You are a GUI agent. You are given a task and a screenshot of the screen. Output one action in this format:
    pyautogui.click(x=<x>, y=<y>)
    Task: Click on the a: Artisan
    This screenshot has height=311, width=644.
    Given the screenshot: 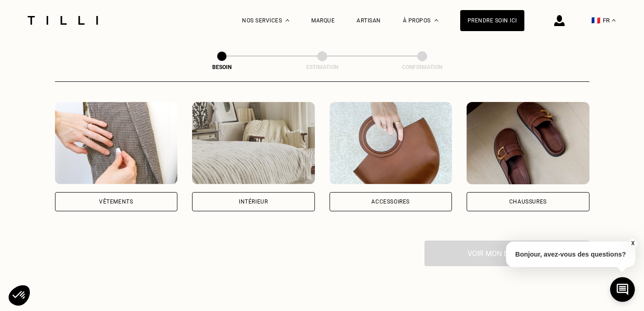 What is the action you would take?
    pyautogui.click(x=369, y=20)
    